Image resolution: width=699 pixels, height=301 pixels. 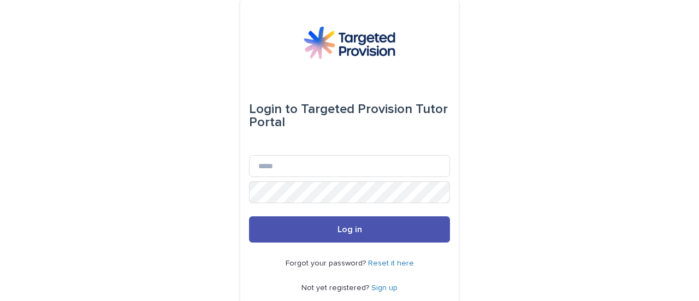 What do you see at coordinates (385, 288) in the screenshot?
I see `a: Sign up` at bounding box center [385, 288].